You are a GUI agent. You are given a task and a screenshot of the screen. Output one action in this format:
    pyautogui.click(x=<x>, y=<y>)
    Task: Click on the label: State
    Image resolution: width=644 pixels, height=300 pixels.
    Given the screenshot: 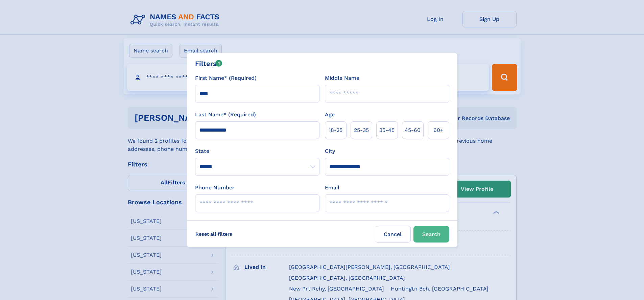 What is the action you would take?
    pyautogui.click(x=257, y=151)
    